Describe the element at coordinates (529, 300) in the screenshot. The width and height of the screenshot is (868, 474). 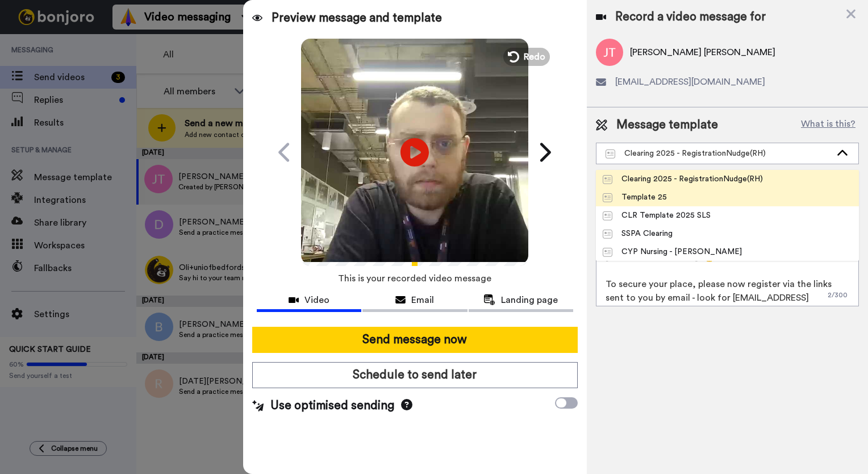
I see `span: Landing page` at that location.